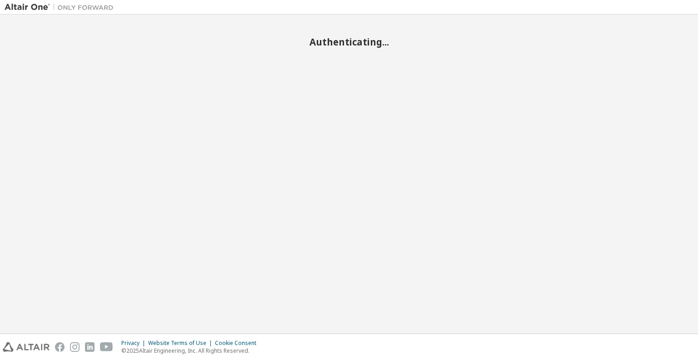  What do you see at coordinates (90, 346) in the screenshot?
I see `img: linkedin.svg` at bounding box center [90, 346].